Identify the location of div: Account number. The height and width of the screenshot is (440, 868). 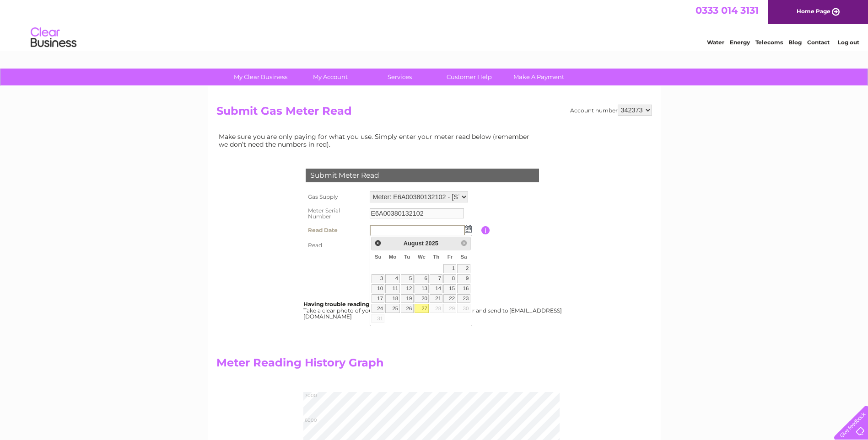
(611, 110).